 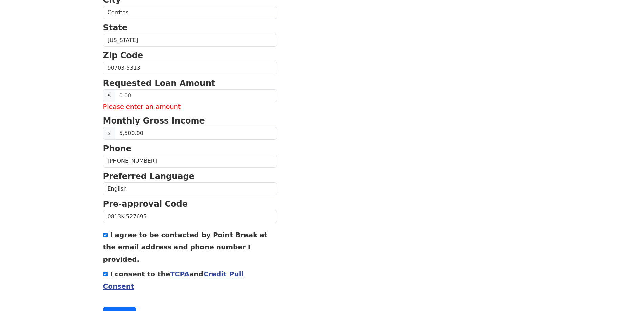 I want to click on label: Please enter an amount, so click(x=190, y=107).